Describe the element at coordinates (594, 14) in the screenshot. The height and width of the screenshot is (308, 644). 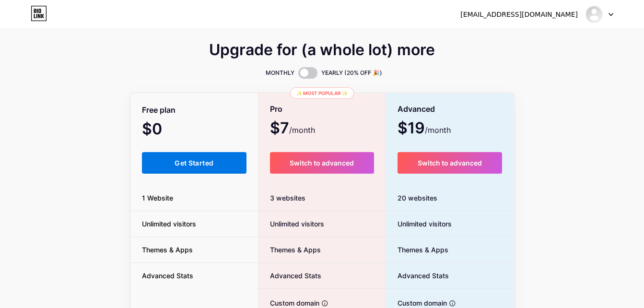
I see `img: danielrichar` at that location.